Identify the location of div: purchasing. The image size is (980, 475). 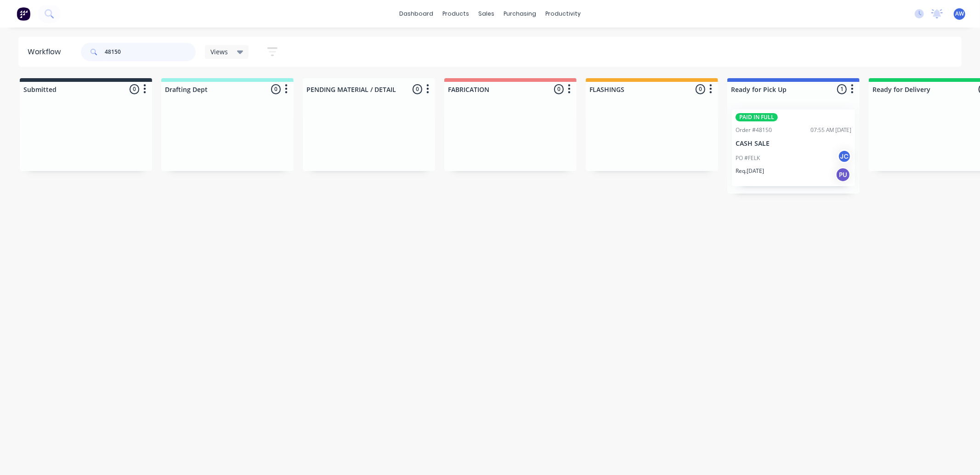
(520, 14).